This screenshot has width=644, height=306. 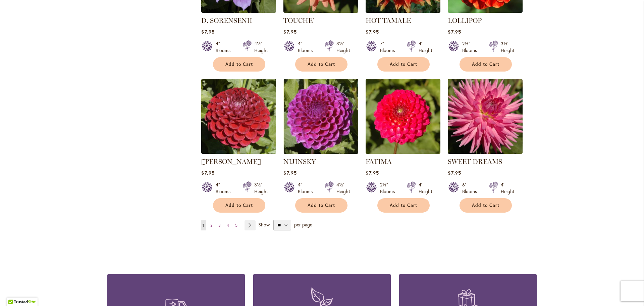 I want to click on img: FATIMA, so click(x=403, y=116).